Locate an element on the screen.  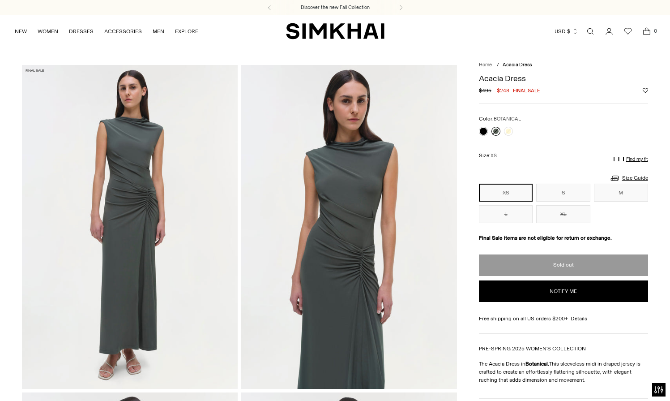
a: Size Guide is located at coordinates (629, 178).